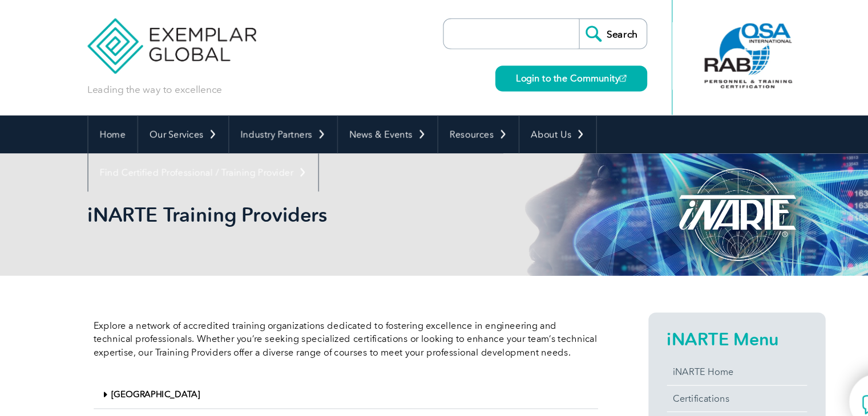 Image resolution: width=868 pixels, height=416 pixels. Describe the element at coordinates (180, 125) in the screenshot. I see `a: Our Services` at that location.